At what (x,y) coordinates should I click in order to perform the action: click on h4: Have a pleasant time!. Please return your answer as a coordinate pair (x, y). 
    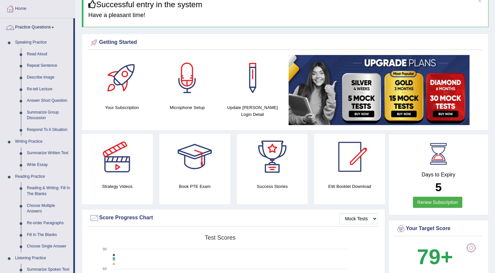
    Looking at the image, I should click on (286, 15).